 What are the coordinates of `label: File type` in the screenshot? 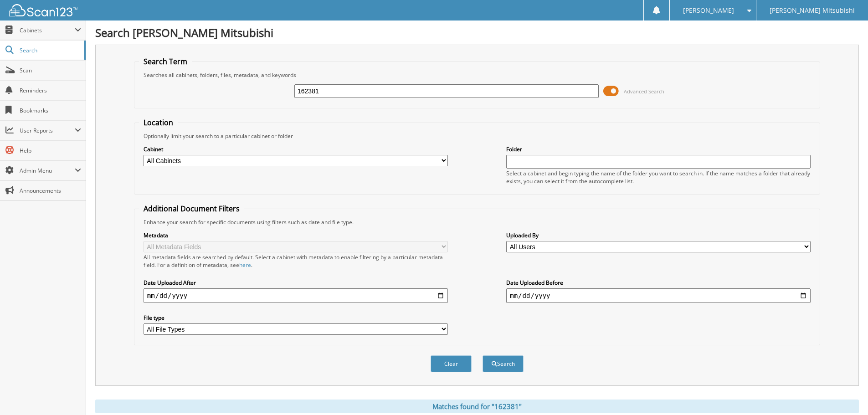 It's located at (296, 317).